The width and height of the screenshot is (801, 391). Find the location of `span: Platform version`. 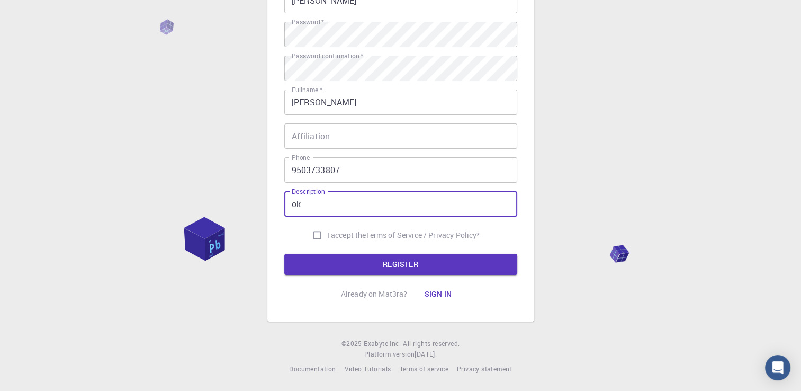

span: Platform version is located at coordinates (389, 354).